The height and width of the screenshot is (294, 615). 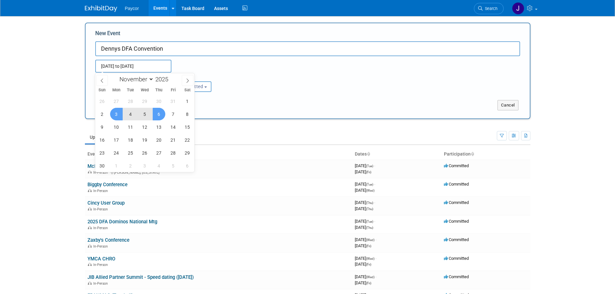 I want to click on span: November 16, 2025, so click(x=102, y=140).